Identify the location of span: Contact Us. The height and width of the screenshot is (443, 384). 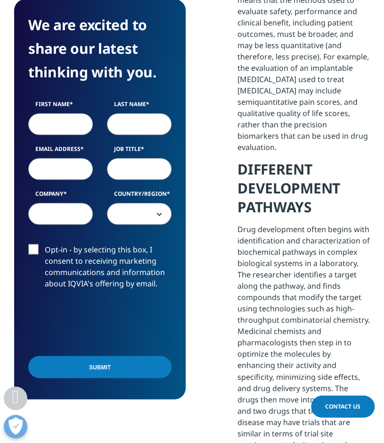
(343, 406).